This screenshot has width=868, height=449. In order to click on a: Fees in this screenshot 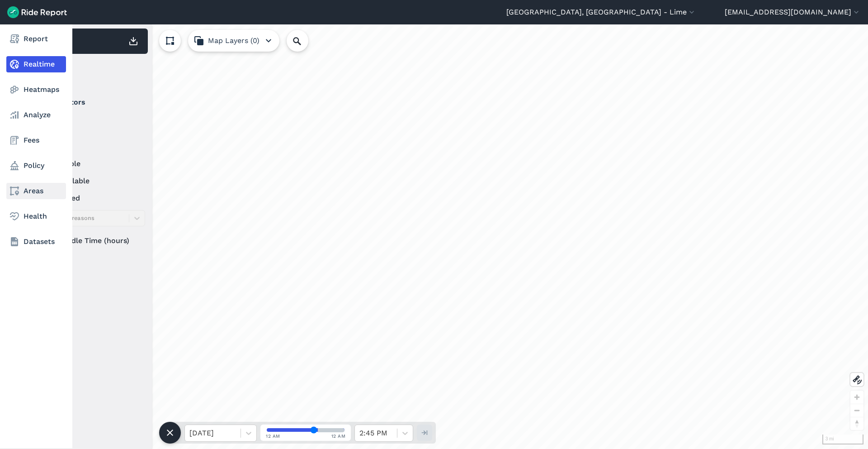, I will do `click(36, 140)`.